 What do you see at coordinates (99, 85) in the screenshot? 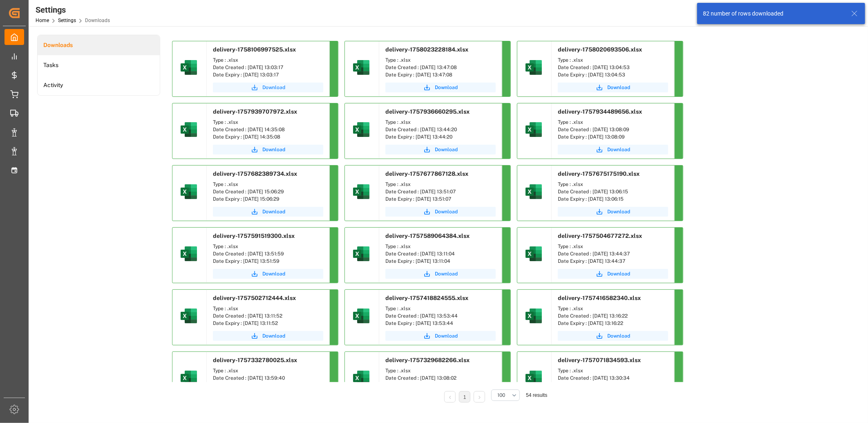
I see `li: Activity` at bounding box center [99, 85].